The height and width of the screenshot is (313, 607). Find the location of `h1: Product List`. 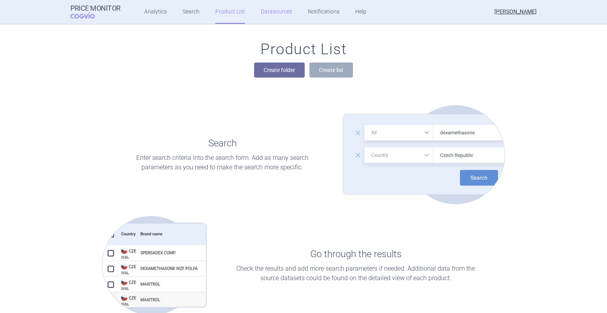

h1: Product List is located at coordinates (304, 49).